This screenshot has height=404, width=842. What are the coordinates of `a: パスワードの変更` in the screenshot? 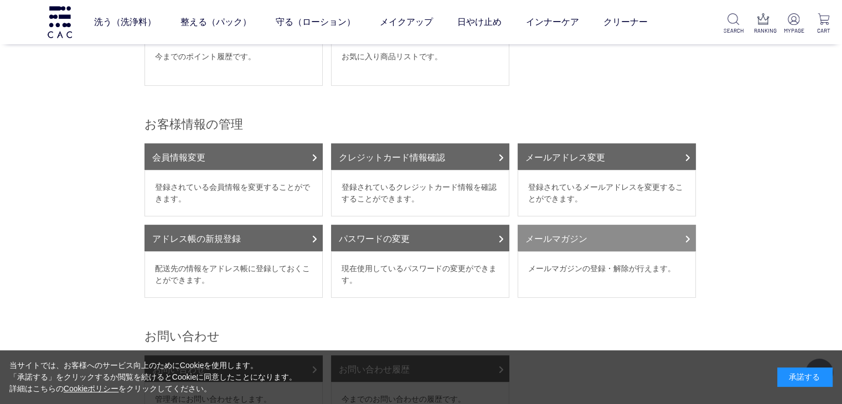 It's located at (420, 238).